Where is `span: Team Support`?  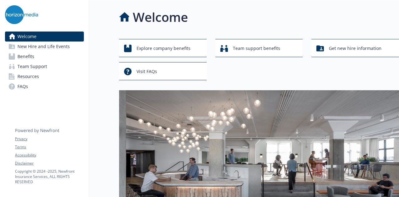 span: Team Support is located at coordinates (32, 66).